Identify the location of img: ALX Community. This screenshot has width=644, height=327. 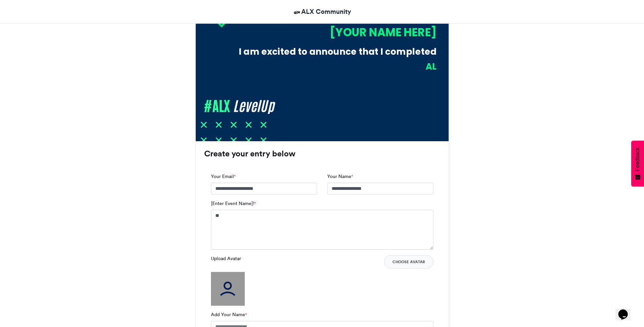
(297, 12).